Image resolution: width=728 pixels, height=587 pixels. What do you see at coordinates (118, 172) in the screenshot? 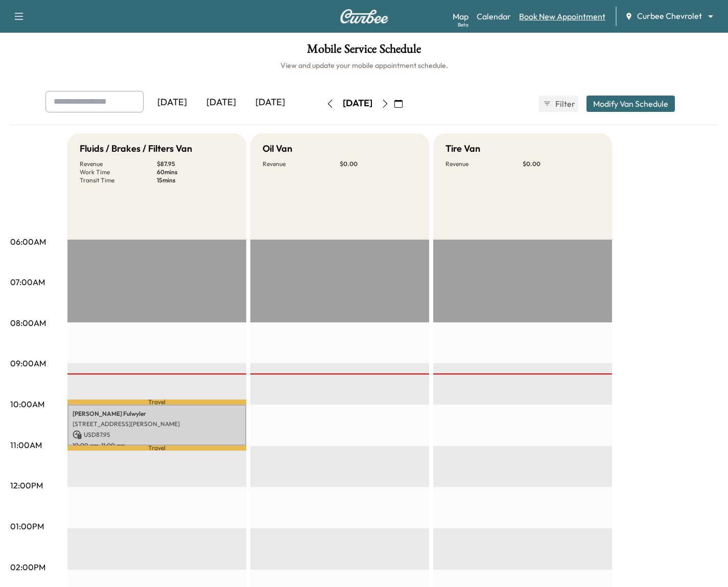
I see `p: Work Time` at bounding box center [118, 172].